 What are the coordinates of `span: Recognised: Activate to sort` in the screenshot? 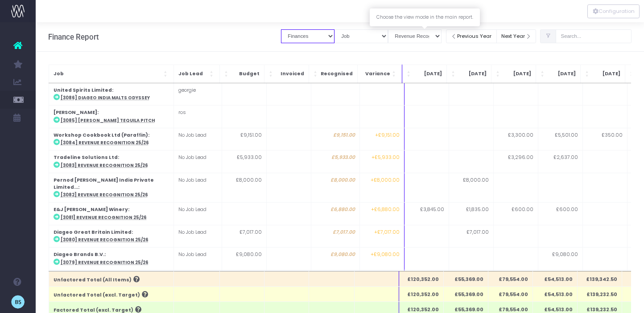 It's located at (316, 74).